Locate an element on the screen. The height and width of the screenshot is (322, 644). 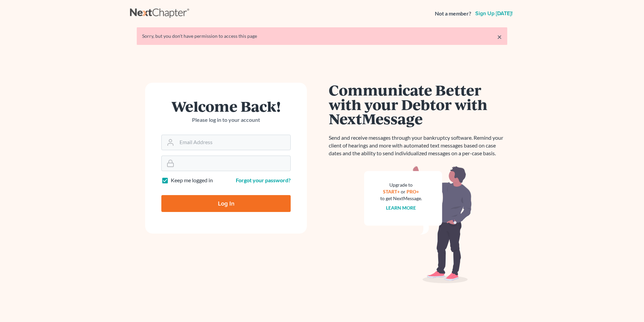
div: Sorry, but you don't have permission to access this page is located at coordinates (322, 36).